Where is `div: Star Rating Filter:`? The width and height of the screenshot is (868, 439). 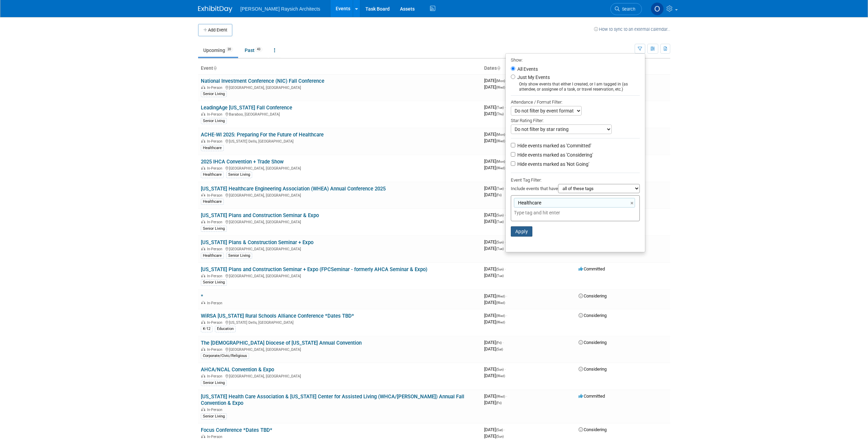 div: Star Rating Filter: is located at coordinates (575, 120).